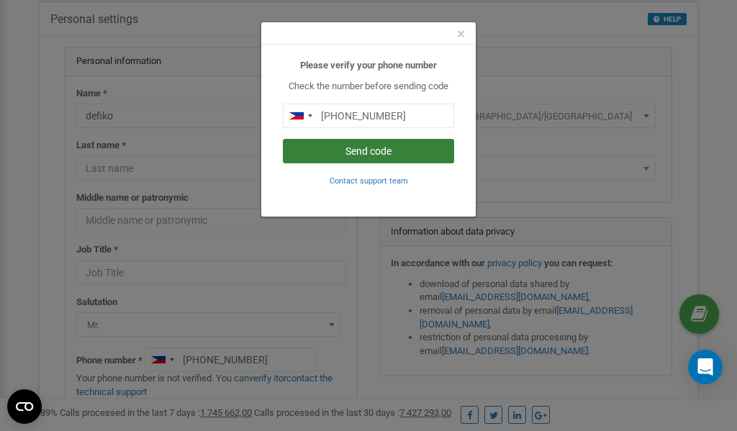  I want to click on small: Contact support team, so click(368, 181).